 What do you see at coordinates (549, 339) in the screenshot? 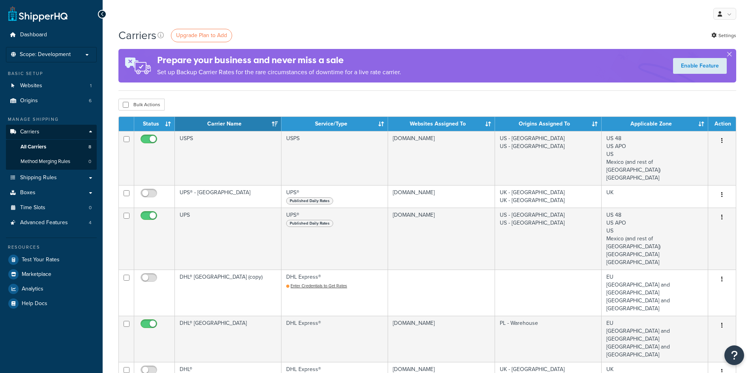
I see `td: PL - Warehouse` at bounding box center [549, 339].